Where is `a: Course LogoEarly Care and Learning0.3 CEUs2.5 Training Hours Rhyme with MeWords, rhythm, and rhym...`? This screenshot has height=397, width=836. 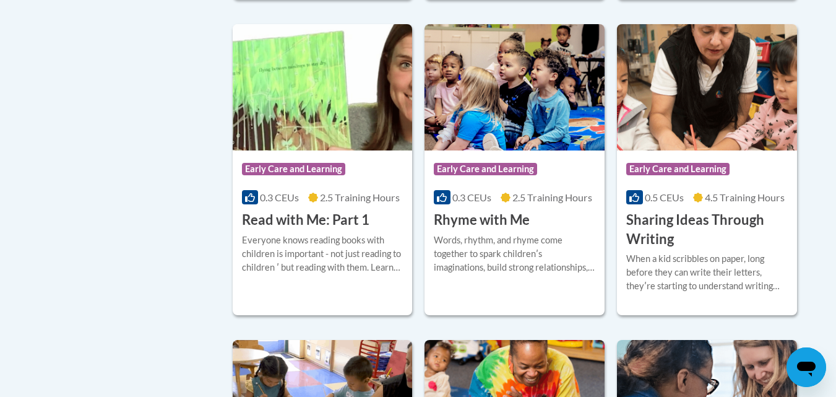 a: Course LogoEarly Care and Learning0.3 CEUs2.5 Training Hours Rhyme with MeWords, rhythm, and rhym... is located at coordinates (514, 170).